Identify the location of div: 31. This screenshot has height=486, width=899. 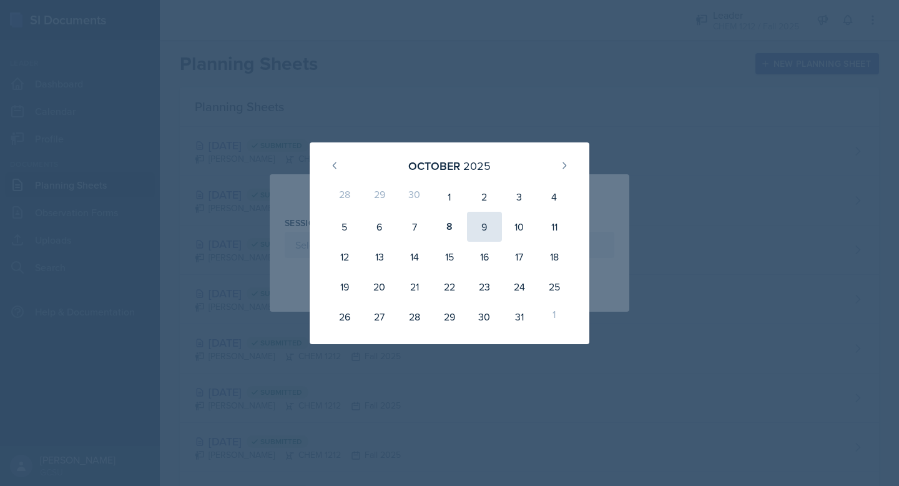
(520, 317).